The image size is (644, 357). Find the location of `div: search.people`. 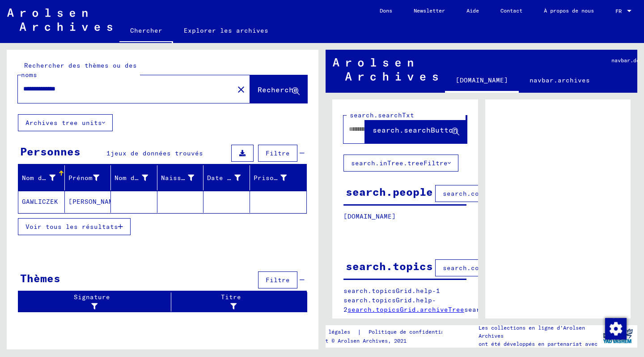

div: search.people is located at coordinates (389, 192).